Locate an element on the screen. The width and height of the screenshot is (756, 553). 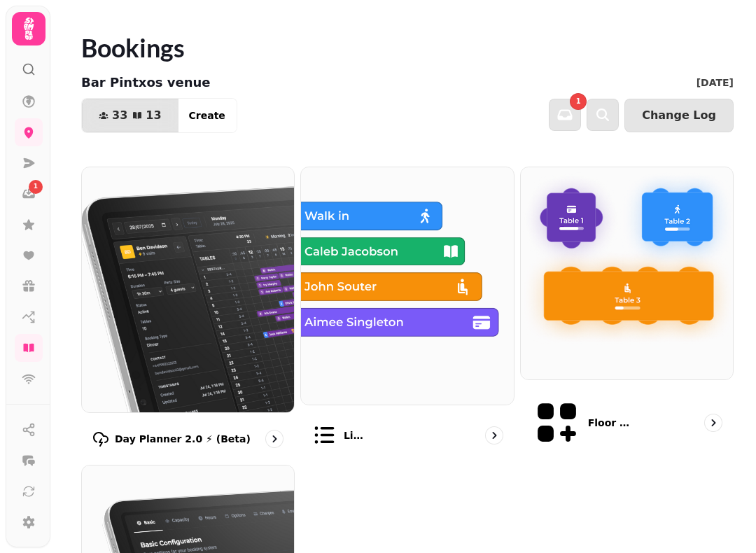
span: 33 is located at coordinates (120, 116).